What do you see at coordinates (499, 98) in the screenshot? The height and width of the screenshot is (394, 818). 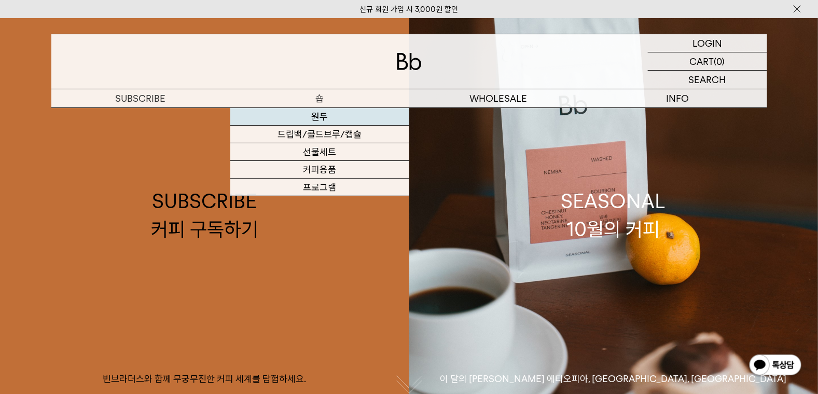 I see `p: WHOLESALE` at bounding box center [499, 98].